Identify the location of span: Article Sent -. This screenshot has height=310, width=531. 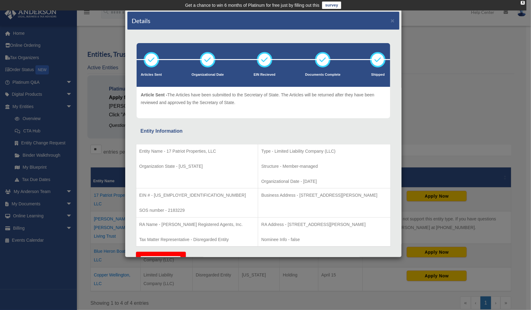
(154, 95).